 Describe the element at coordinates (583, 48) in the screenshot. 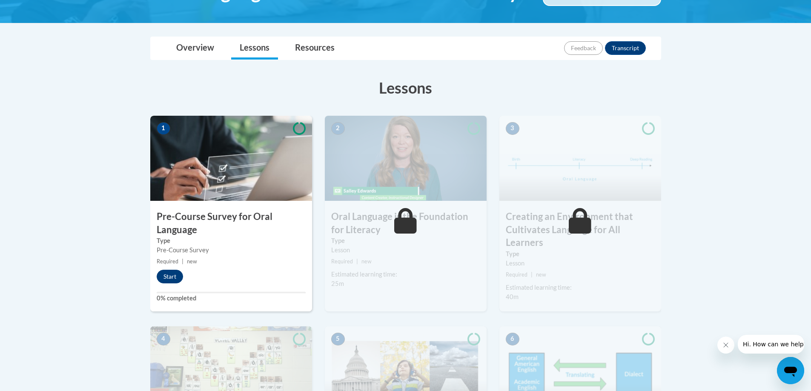

I see `button: Feedback` at that location.